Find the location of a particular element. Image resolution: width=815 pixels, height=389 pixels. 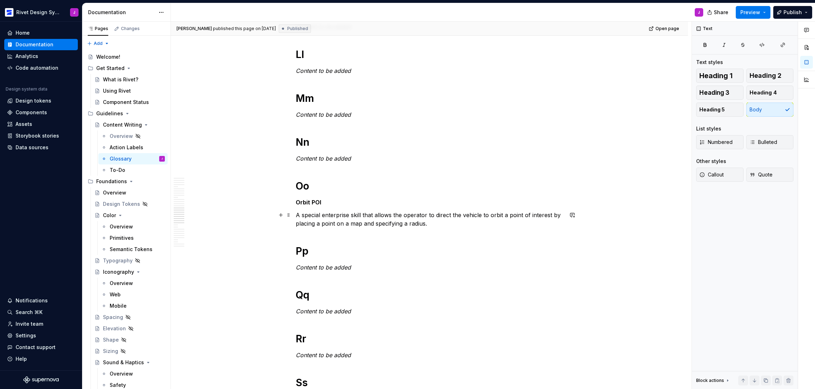

div: Typography is located at coordinates (118, 261).